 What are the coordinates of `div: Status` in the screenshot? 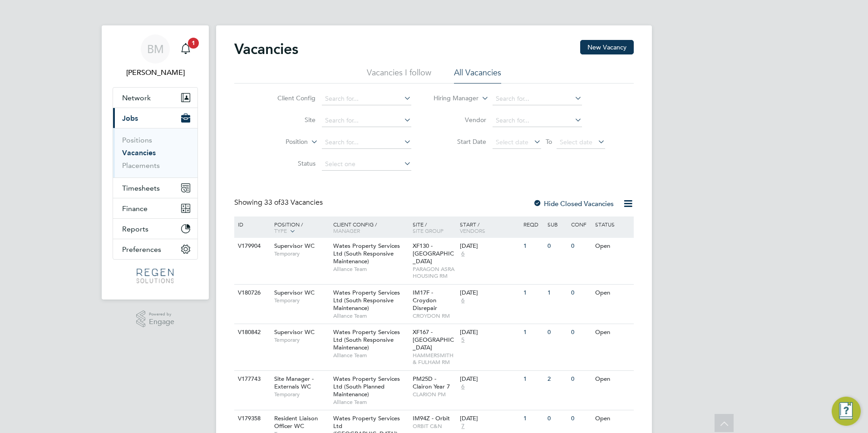 It's located at (612, 225).